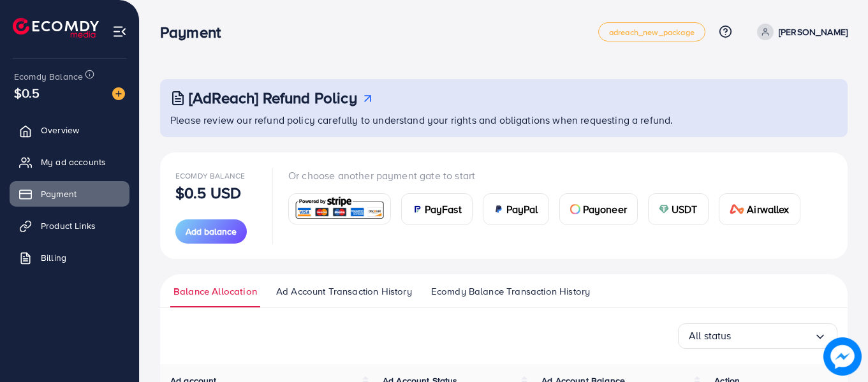  What do you see at coordinates (604, 209) in the screenshot?
I see `span: Payoneer` at bounding box center [604, 209].